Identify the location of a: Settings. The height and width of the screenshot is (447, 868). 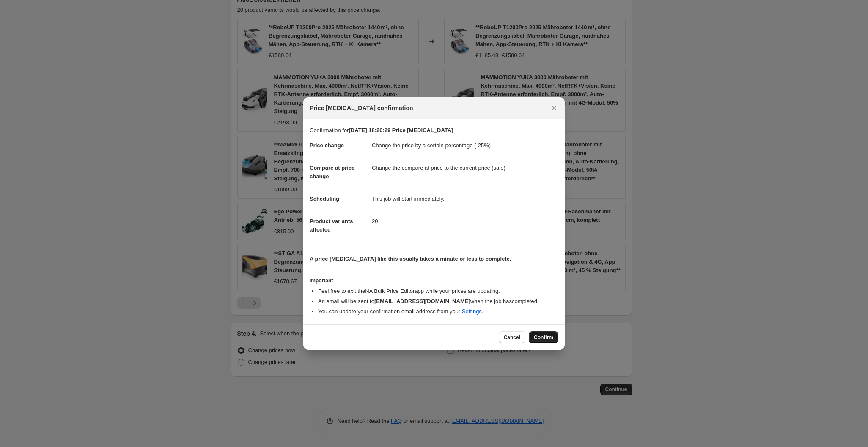
(471, 311).